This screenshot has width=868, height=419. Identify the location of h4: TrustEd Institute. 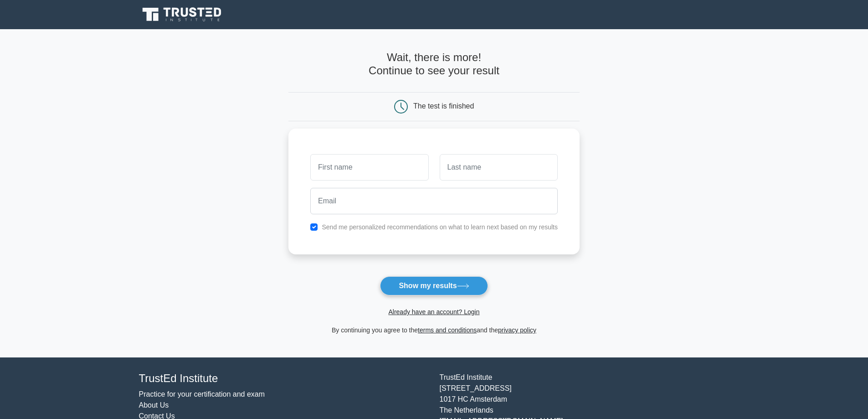
(284, 378).